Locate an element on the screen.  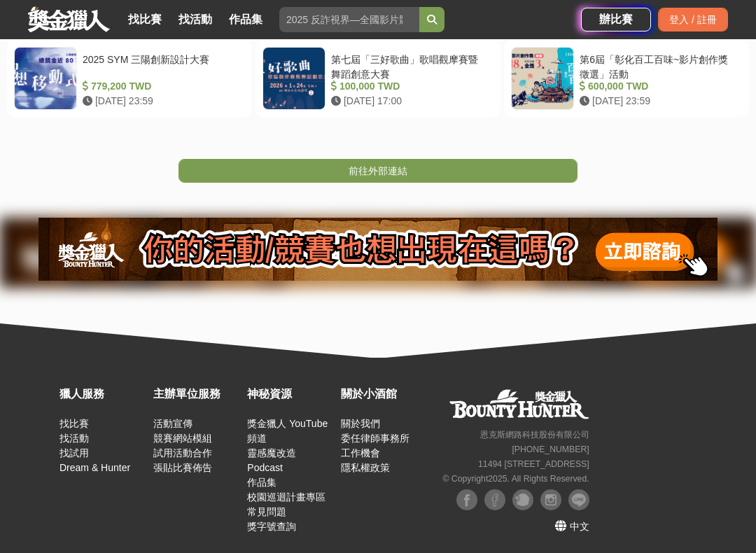
div: 獵人服務 is located at coordinates (103, 395).